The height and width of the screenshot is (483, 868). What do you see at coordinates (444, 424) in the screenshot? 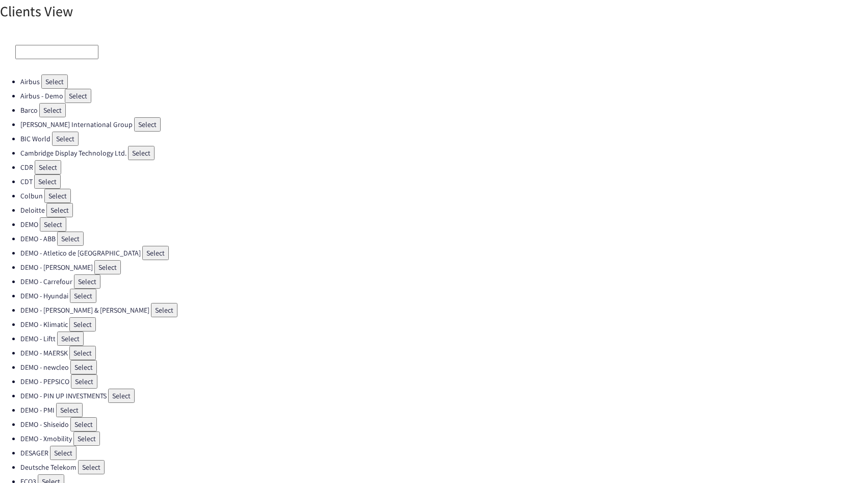
I see `li: DEMO - Shiseido` at bounding box center [444, 424].